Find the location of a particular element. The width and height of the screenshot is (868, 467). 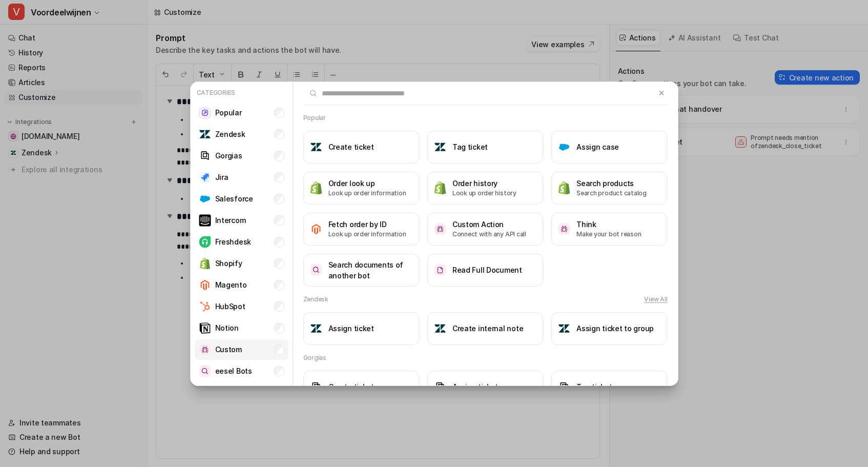

h3: Think is located at coordinates (608, 224).